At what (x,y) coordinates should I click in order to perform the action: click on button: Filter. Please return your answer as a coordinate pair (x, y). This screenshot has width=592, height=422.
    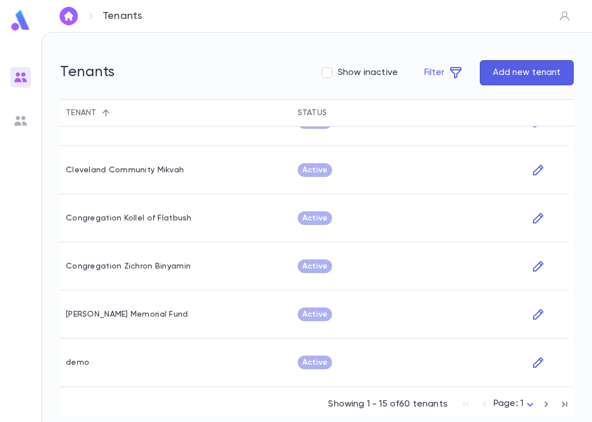
    Looking at the image, I should click on (443, 73).